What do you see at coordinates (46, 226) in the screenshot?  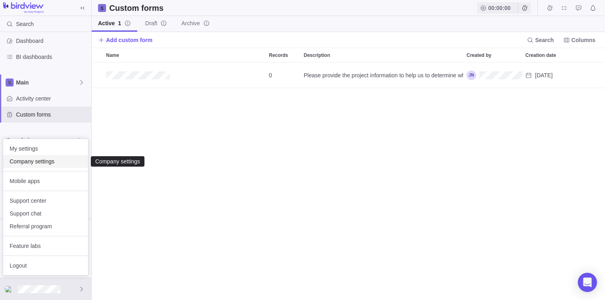 I see `a: Referral program` at bounding box center [46, 226].